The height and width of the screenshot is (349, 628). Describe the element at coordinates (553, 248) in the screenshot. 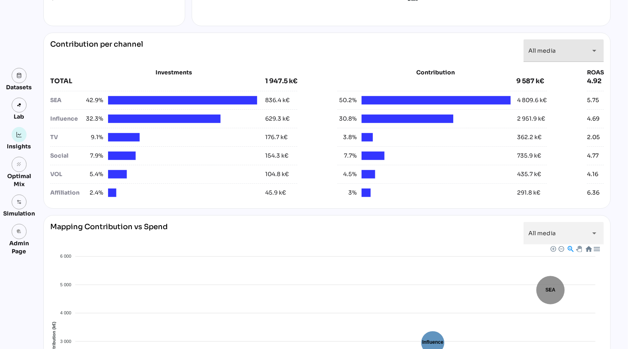

I see `div: Zoom In` at that location.